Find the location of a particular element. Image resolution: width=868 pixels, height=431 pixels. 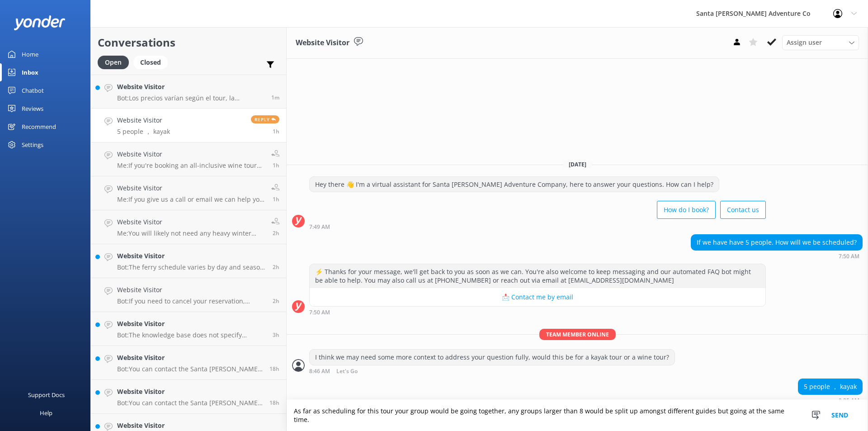

p: Me: If you give us a call or email we can help you with any questions you may have about your boo... is located at coordinates (191, 199).